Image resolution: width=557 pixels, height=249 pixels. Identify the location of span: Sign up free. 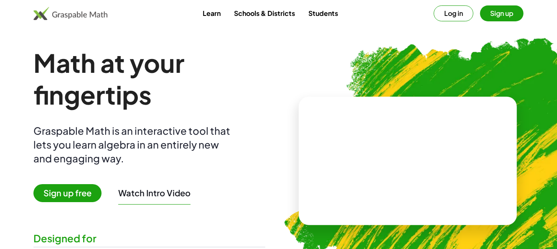
(67, 193).